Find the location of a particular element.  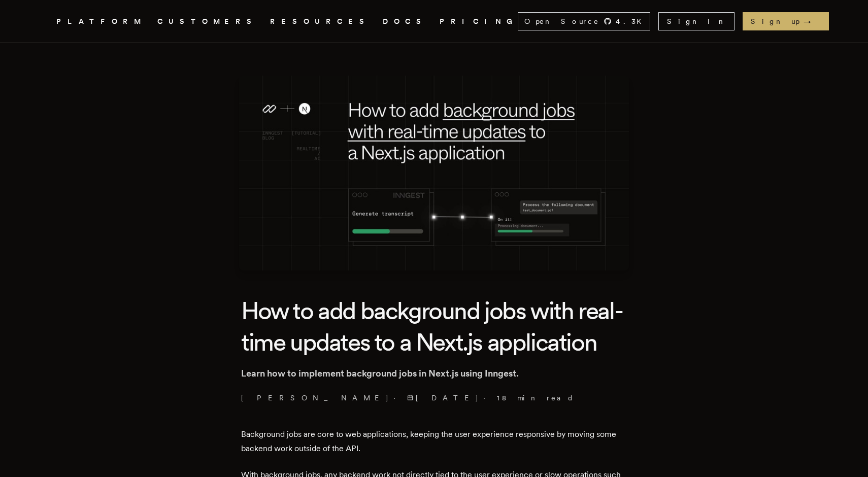

h1: How to add background jobs with real-time updates to a Next.js application is located at coordinates (434, 326).